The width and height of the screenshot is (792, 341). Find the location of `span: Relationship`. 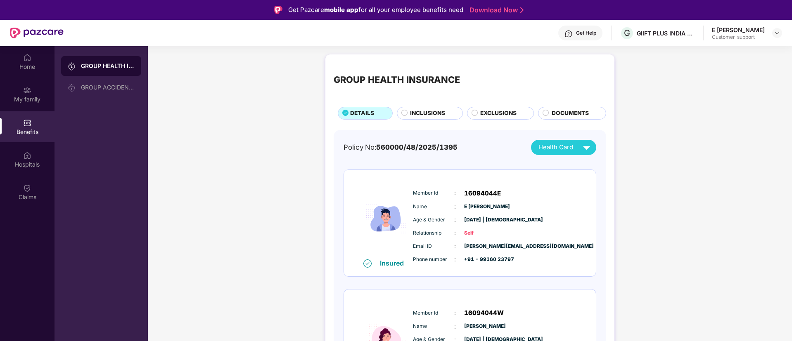

span: Relationship is located at coordinates (433, 233).